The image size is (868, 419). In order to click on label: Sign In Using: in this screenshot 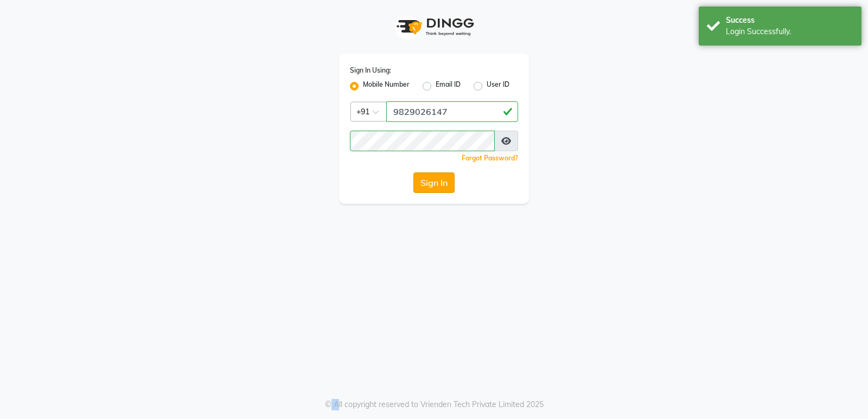, I will do `click(370, 71)`.